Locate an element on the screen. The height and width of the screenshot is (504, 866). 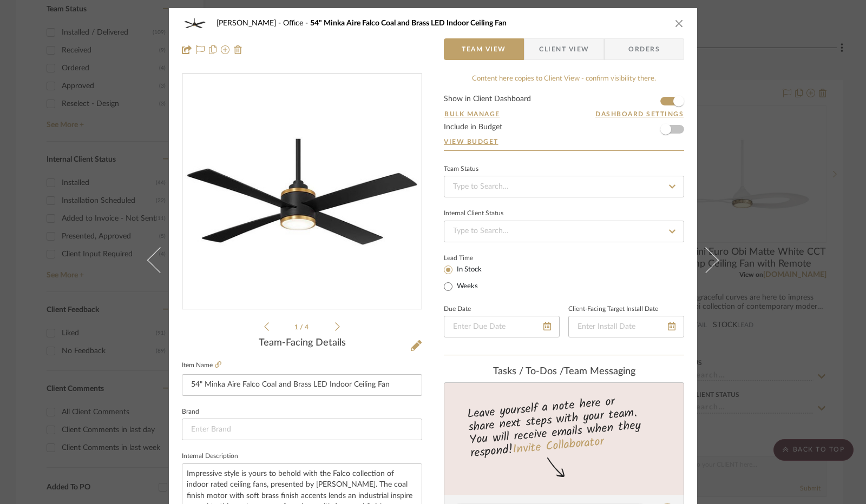
label: Item Name is located at coordinates (201, 365).